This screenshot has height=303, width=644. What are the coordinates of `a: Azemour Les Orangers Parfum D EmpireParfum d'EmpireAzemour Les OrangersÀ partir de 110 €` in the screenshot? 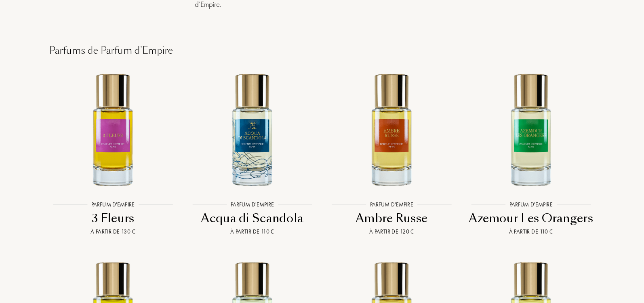 It's located at (531, 152).